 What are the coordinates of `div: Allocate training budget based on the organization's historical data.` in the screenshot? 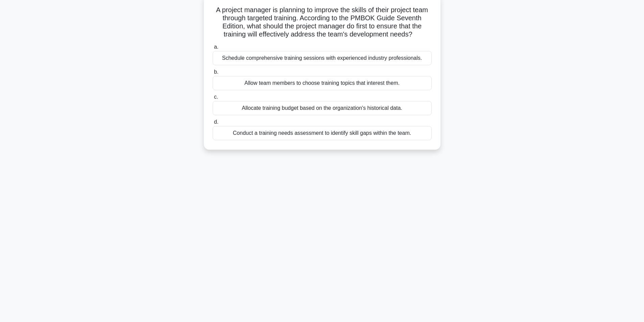 It's located at (322, 108).